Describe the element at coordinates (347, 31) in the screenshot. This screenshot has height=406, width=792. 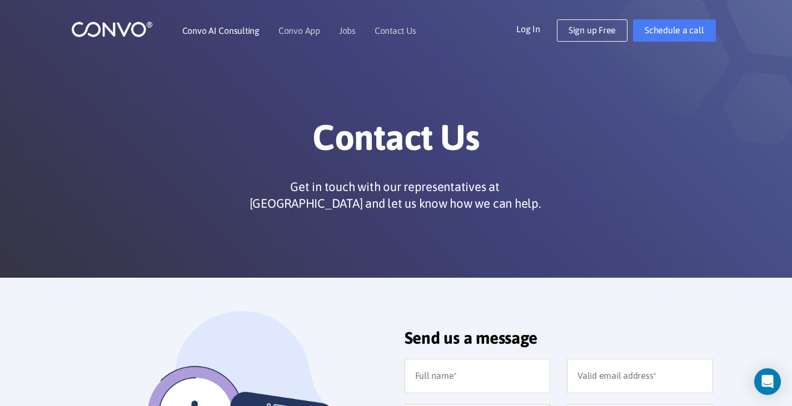
I see `a: Jobs` at that location.